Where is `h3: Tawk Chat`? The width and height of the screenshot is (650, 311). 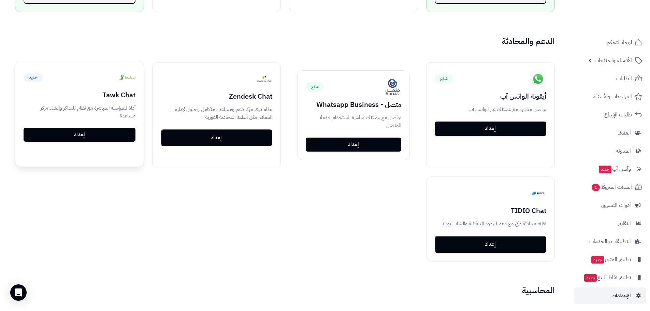
h3: Tawk Chat is located at coordinates (79, 95).